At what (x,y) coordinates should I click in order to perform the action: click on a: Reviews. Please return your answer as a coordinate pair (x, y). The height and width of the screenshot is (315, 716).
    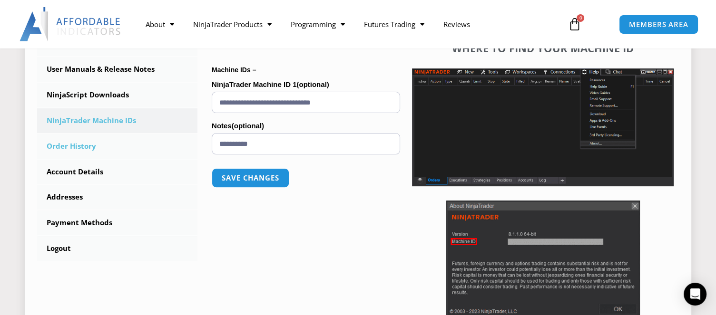
    Looking at the image, I should click on (457, 24).